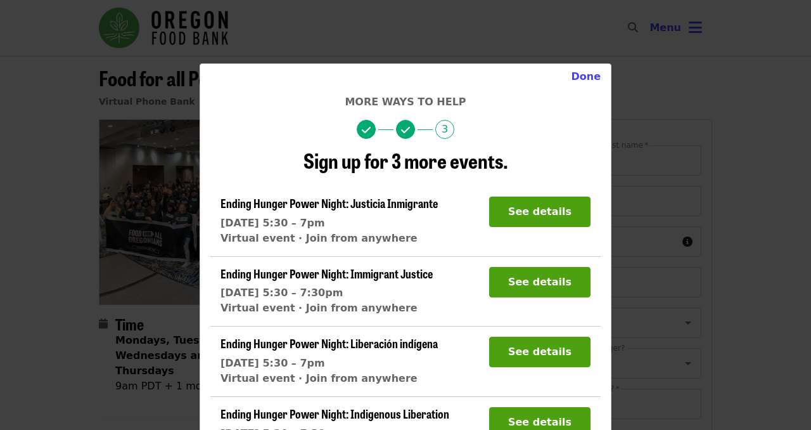  What do you see at coordinates (445, 129) in the screenshot?
I see `span: 3` at bounding box center [445, 129].